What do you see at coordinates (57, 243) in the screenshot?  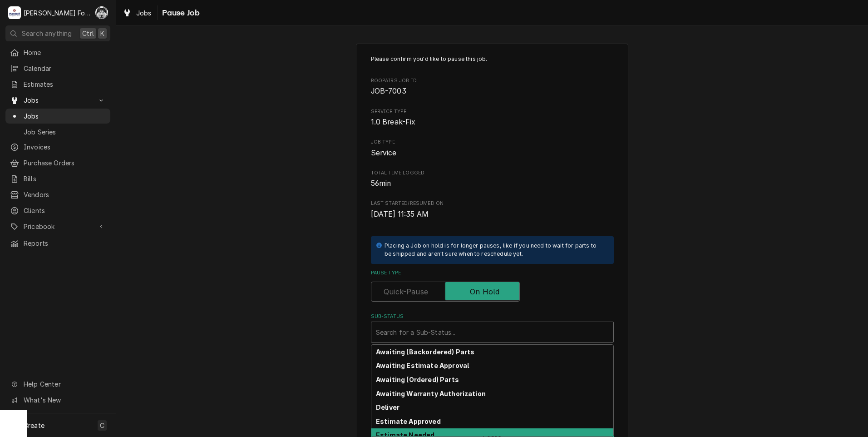 I see `a: Reports` at bounding box center [57, 243].